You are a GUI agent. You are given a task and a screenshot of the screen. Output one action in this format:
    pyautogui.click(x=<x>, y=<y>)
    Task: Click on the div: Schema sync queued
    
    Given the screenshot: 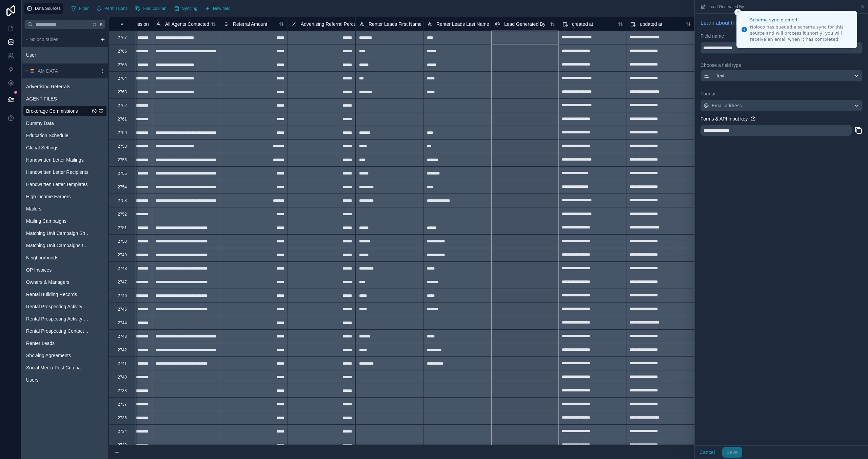 What is the action you would take?
    pyautogui.click(x=800, y=20)
    